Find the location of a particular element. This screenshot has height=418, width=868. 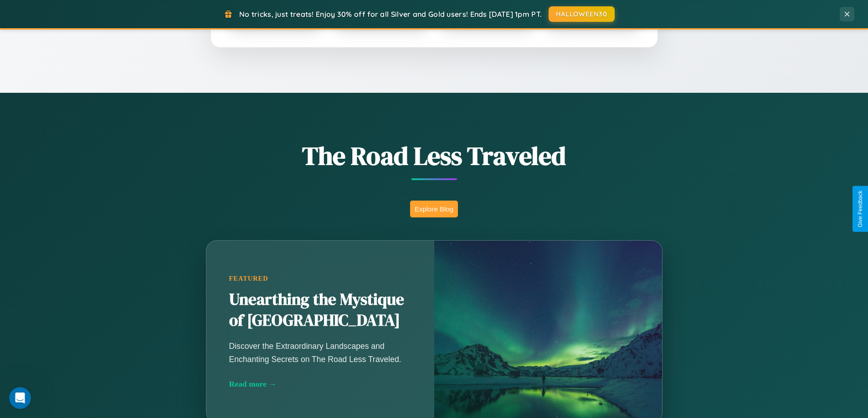

div: Read more → is located at coordinates (320, 384).